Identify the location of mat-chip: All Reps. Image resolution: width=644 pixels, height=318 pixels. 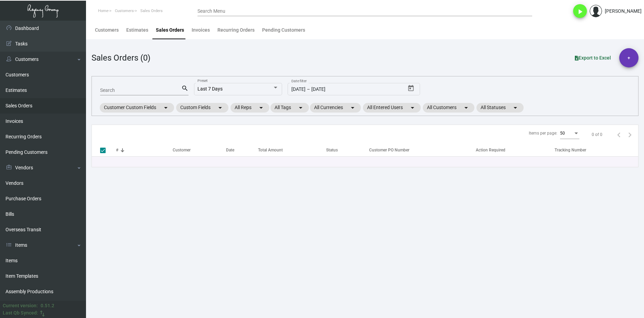
(250, 108).